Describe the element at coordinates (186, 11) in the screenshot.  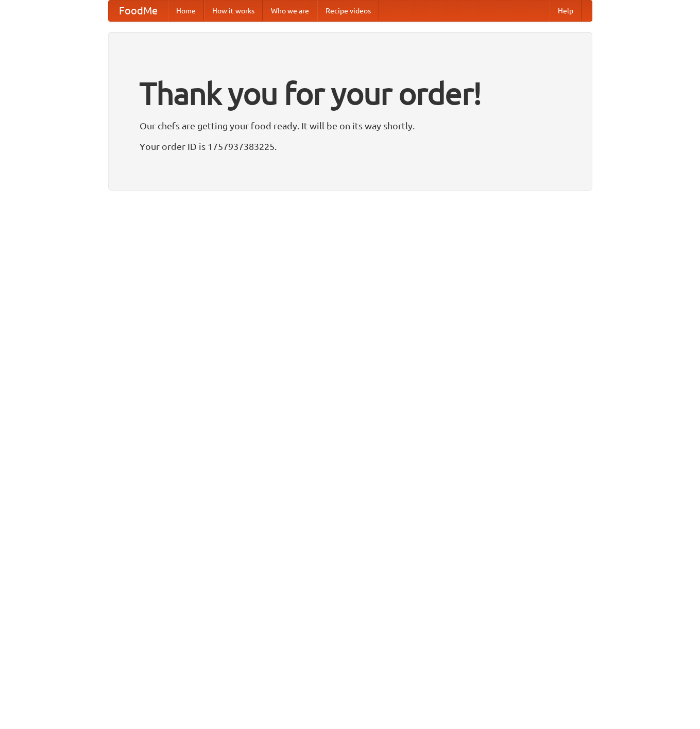
I see `a: Home` at that location.